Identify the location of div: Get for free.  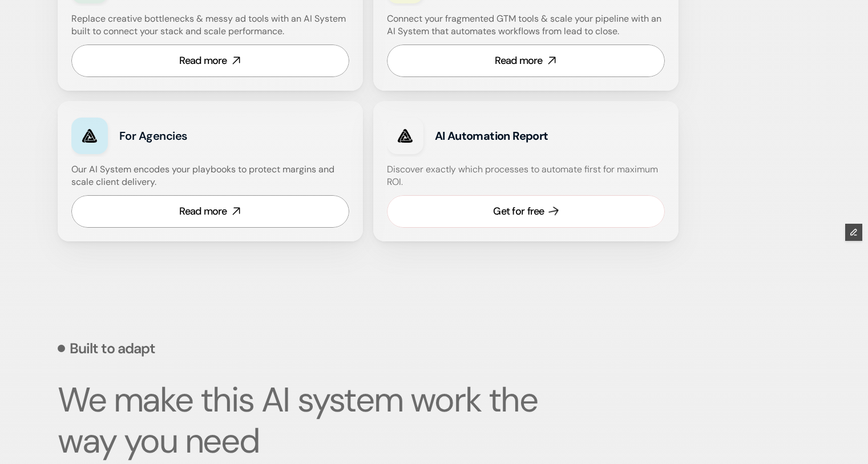
(518, 211).